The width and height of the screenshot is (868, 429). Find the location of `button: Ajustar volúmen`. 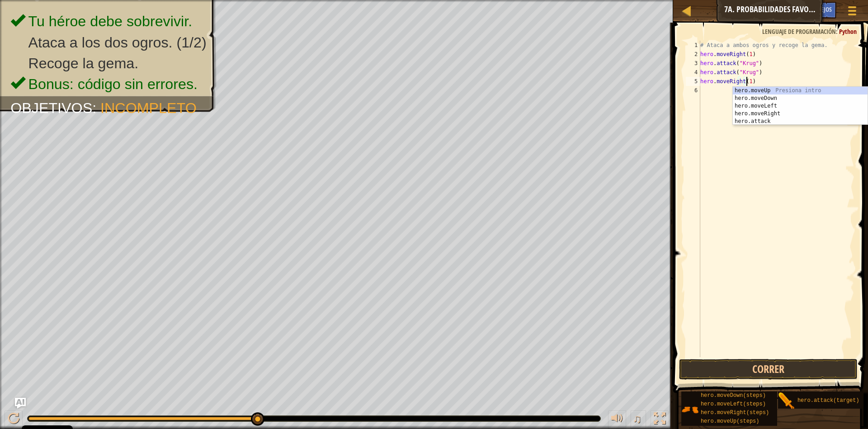

button: Ajustar volúmen is located at coordinates (617, 419).